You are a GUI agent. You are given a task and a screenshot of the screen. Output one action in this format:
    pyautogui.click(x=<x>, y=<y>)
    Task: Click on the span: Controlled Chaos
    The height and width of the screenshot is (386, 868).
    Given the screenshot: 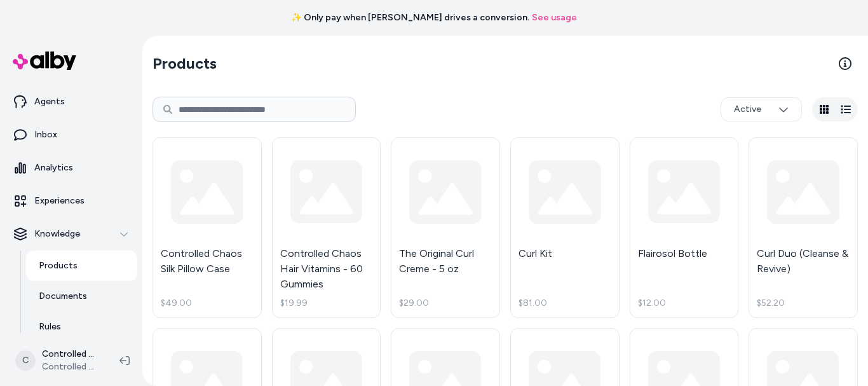 What is the action you would take?
    pyautogui.click(x=71, y=366)
    